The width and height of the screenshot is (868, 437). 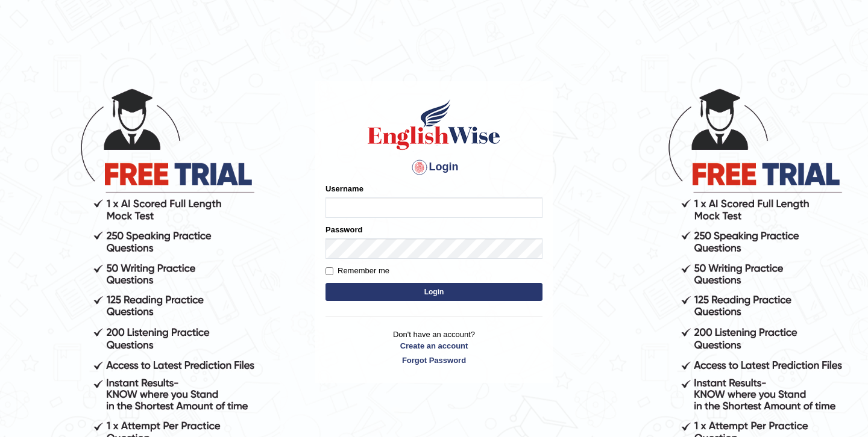 What do you see at coordinates (344, 229) in the screenshot?
I see `label: Password` at bounding box center [344, 229].